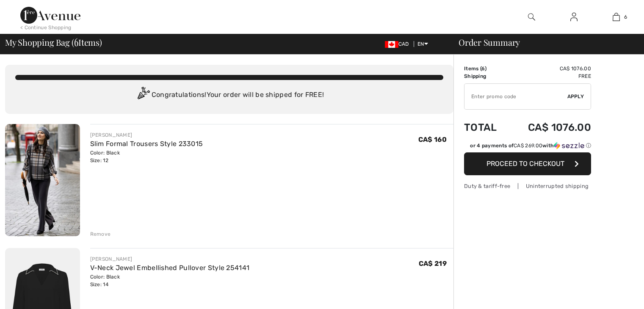 The height and width of the screenshot is (309, 644). Describe the element at coordinates (143, 96) in the screenshot. I see `img: Congratulation2.svg` at that location.